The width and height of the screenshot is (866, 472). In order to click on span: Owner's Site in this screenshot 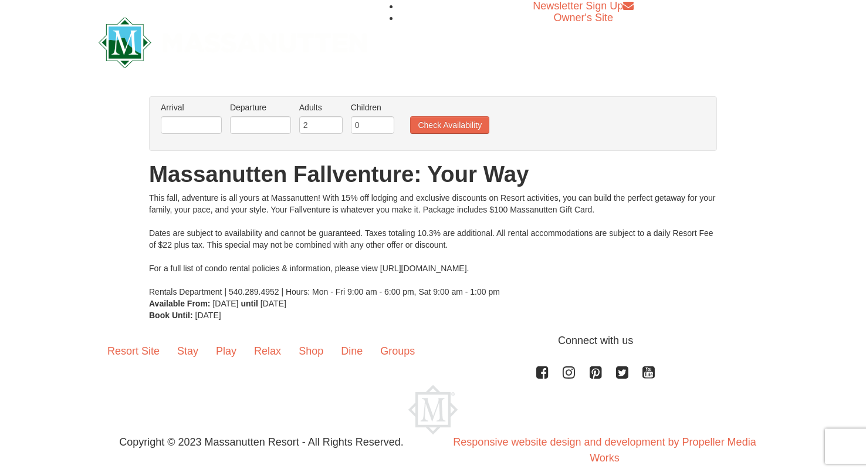, I will do `click(583, 18)`.